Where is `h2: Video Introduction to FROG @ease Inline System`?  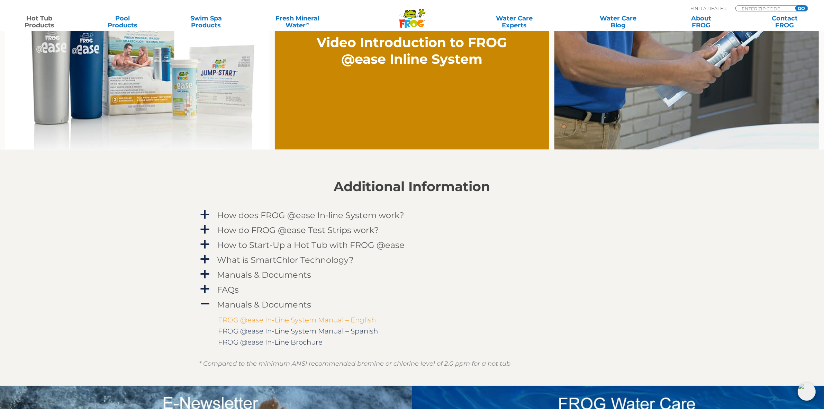 h2: Video Introduction to FROG @ease Inline System is located at coordinates (412, 51).